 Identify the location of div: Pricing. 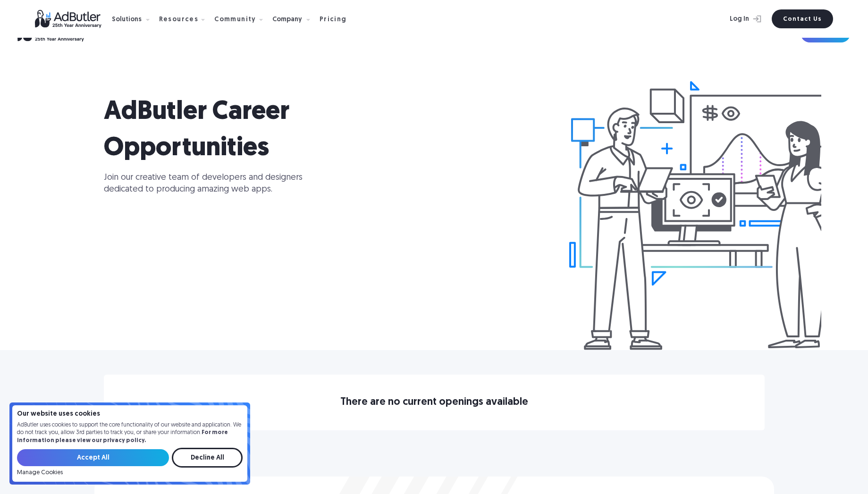
(333, 20).